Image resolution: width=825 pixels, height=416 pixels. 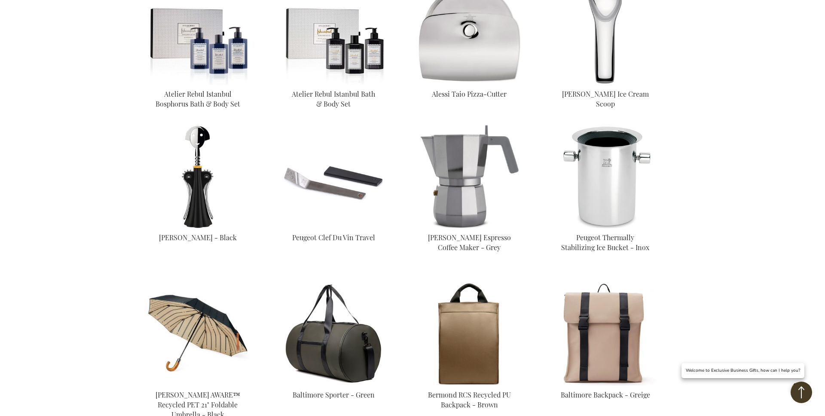 I want to click on img: Baltimore Sporter - Green, so click(x=333, y=334).